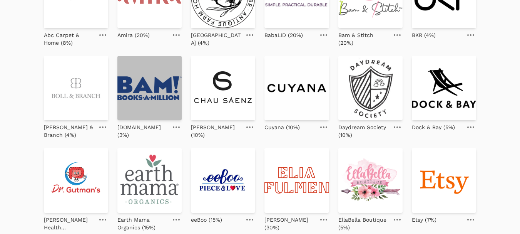 This screenshot has height=234, width=520. Describe the element at coordinates (142, 222) in the screenshot. I see `a: Earth Mama Organics (15%)` at that location.